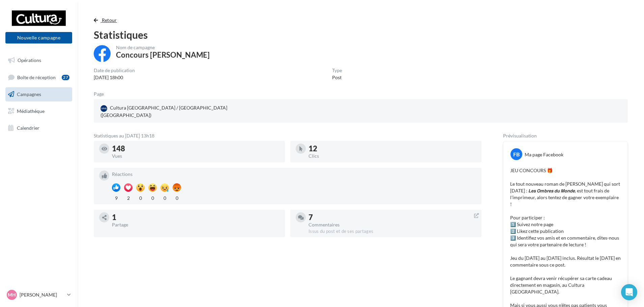  What do you see at coordinates (196, 149) in the screenshot?
I see `div: 148` at bounding box center [196, 149].